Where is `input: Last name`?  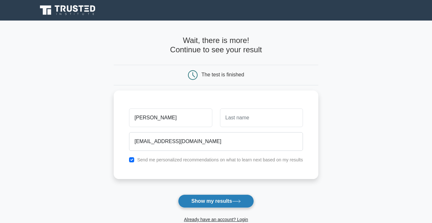 input: Last name is located at coordinates (261, 118).